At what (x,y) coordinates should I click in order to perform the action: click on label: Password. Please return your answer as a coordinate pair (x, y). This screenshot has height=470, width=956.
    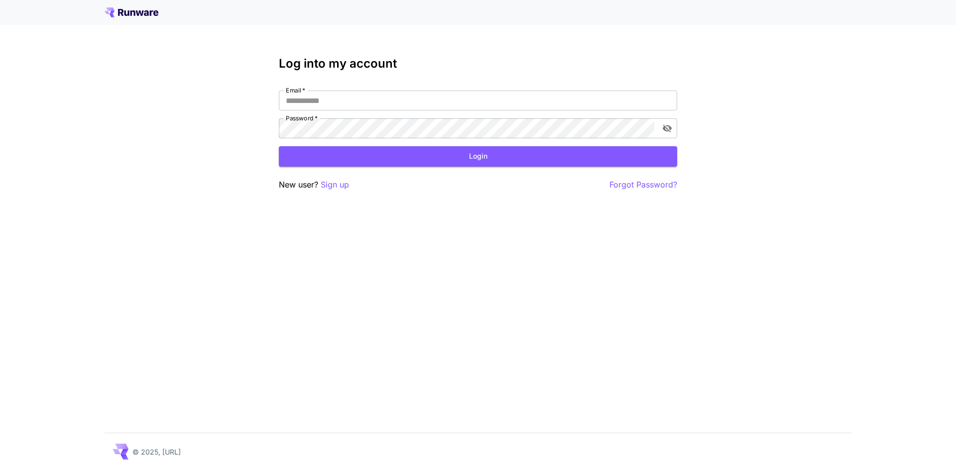
    Looking at the image, I should click on (302, 118).